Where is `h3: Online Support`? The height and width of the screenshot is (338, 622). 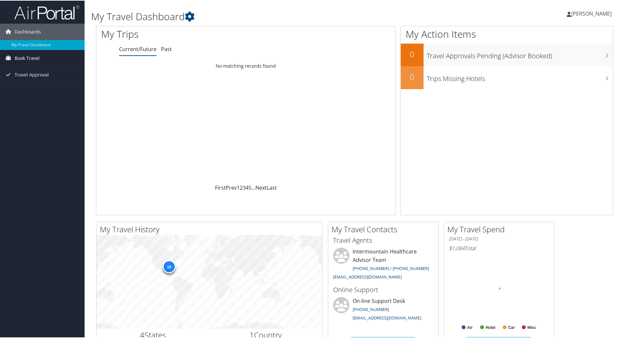
h3: Online Support is located at coordinates (383, 289).